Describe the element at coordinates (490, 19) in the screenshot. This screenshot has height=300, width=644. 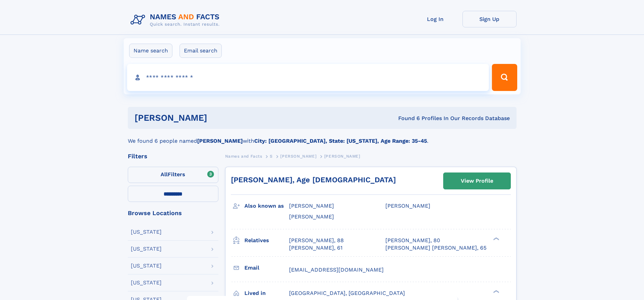
I see `a: Sign Up` at that location.